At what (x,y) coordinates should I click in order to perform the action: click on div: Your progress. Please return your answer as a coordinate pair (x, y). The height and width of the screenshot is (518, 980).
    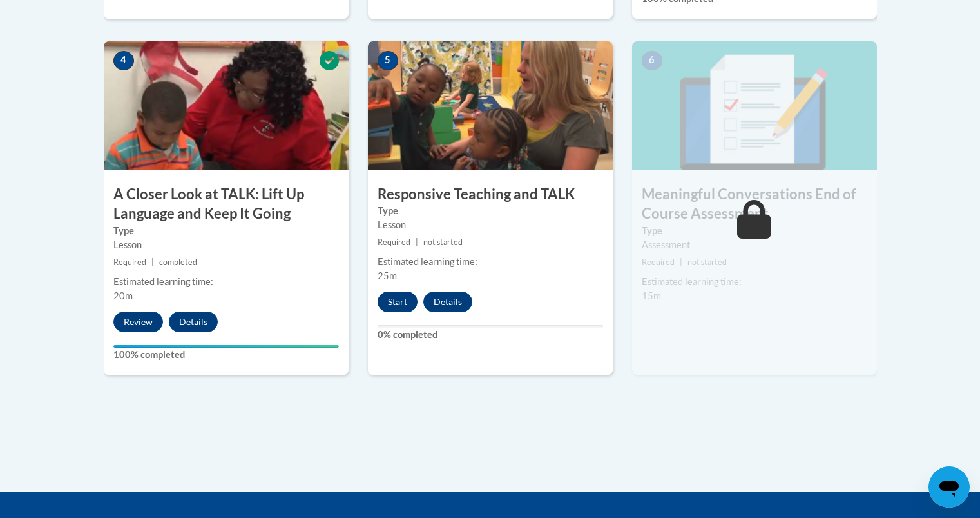
    Looking at the image, I should click on (226, 346).